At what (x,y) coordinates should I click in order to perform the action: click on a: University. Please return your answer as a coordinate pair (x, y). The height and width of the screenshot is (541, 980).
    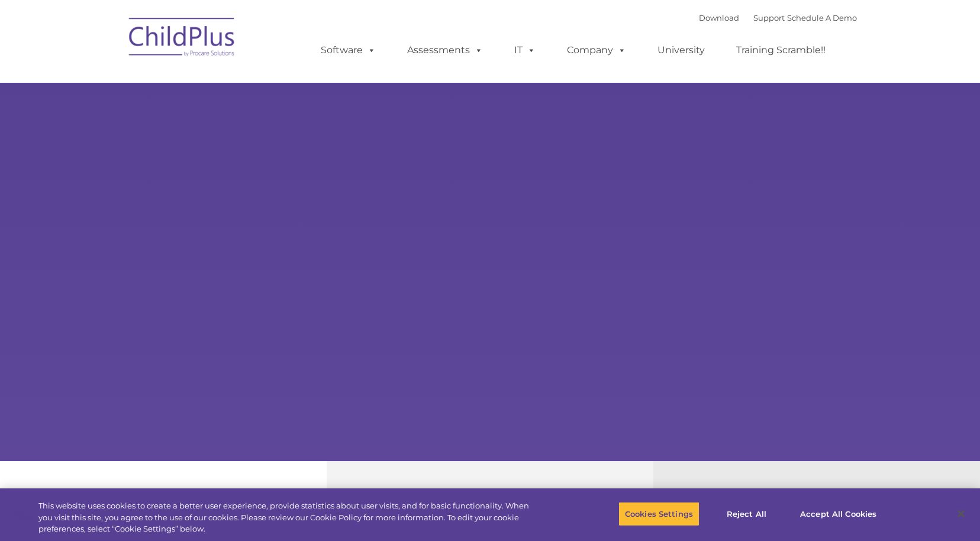
    Looking at the image, I should click on (681, 50).